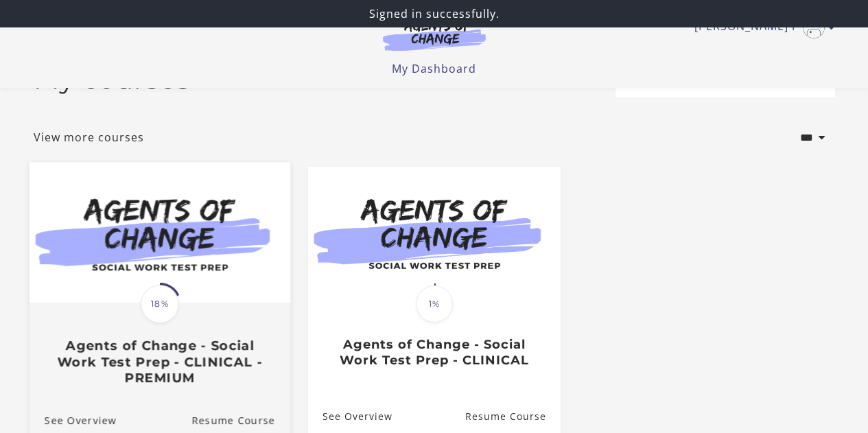  I want to click on a: My Dashboard, so click(434, 68).